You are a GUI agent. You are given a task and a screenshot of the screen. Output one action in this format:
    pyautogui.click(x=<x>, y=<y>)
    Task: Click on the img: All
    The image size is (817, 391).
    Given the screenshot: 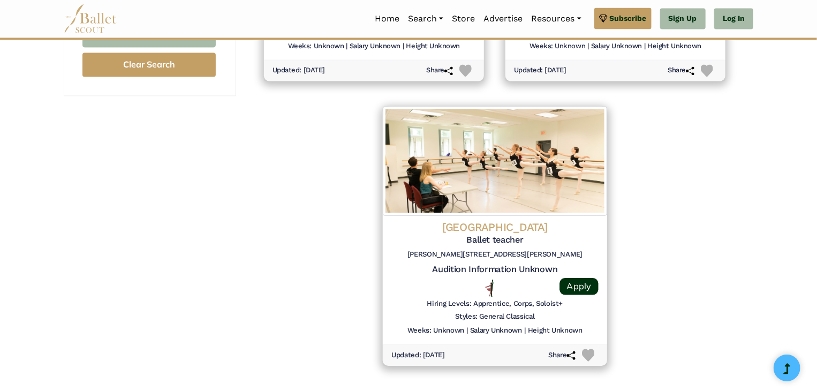 What is the action you would take?
    pyautogui.click(x=489, y=288)
    